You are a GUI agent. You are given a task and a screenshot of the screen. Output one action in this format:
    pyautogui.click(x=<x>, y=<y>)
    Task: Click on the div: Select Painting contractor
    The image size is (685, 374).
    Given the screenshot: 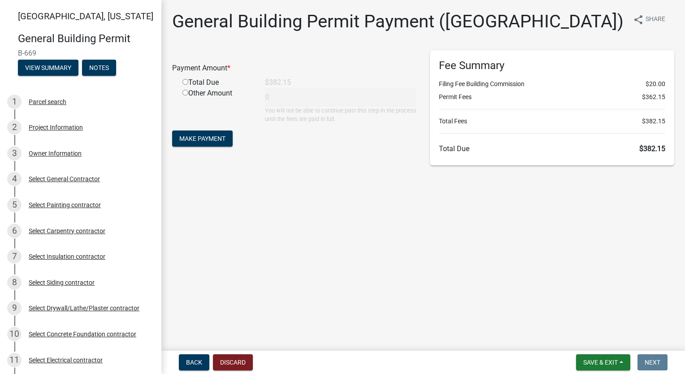 What is the action you would take?
    pyautogui.click(x=65, y=205)
    